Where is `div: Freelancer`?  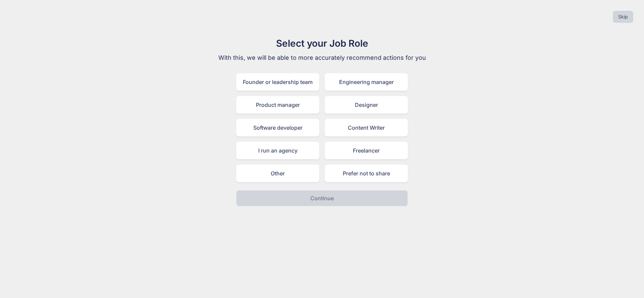
div: Freelancer is located at coordinates (366, 151).